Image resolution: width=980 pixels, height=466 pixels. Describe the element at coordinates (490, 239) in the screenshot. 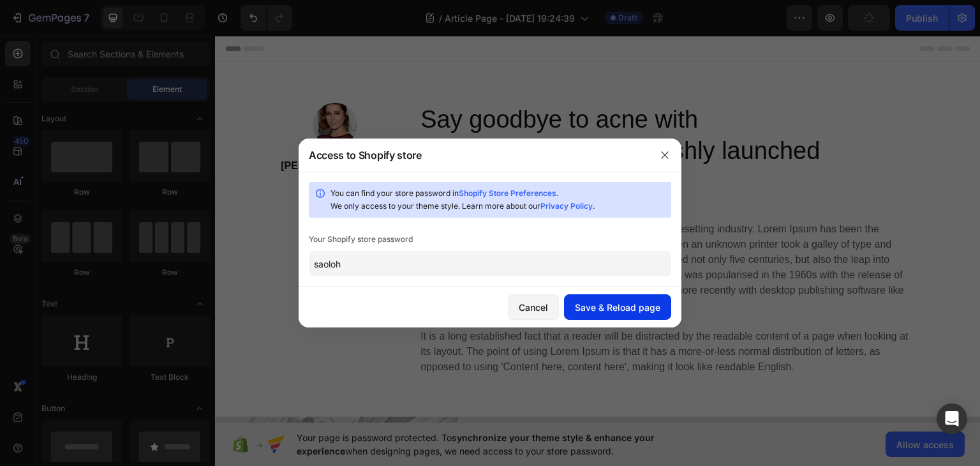

I see `div: Your Shopify store password` at that location.